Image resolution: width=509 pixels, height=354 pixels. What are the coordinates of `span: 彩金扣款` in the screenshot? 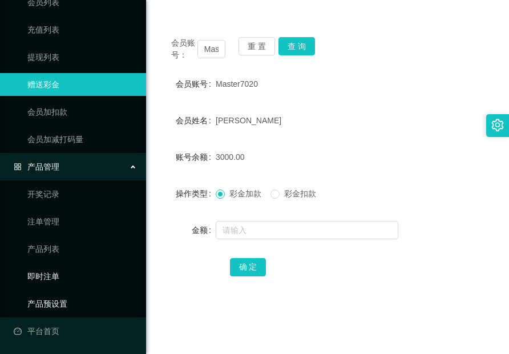 It's located at (300, 194).